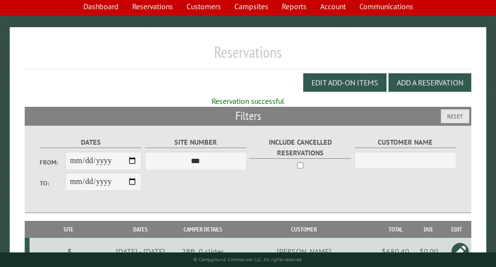 The image size is (496, 267). Describe the element at coordinates (248, 56) in the screenshot. I see `h1: Reservations` at that location.